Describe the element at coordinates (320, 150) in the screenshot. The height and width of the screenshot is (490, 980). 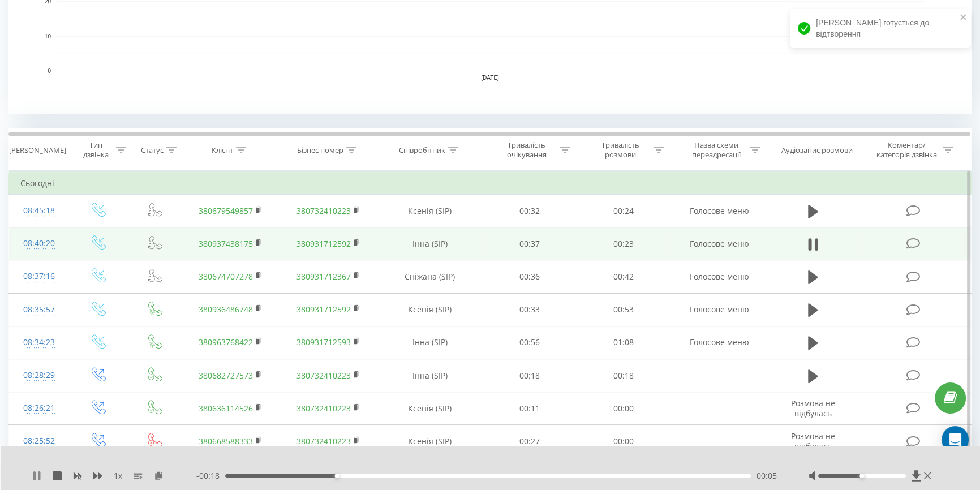
I see `div: Бізнес номер` at that location.